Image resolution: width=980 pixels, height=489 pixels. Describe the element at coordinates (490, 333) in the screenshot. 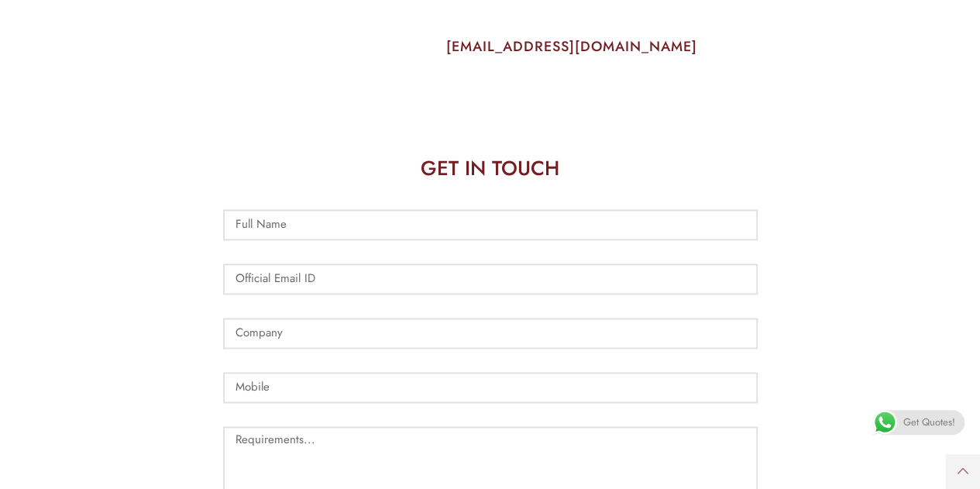

I see `input: Company` at that location.